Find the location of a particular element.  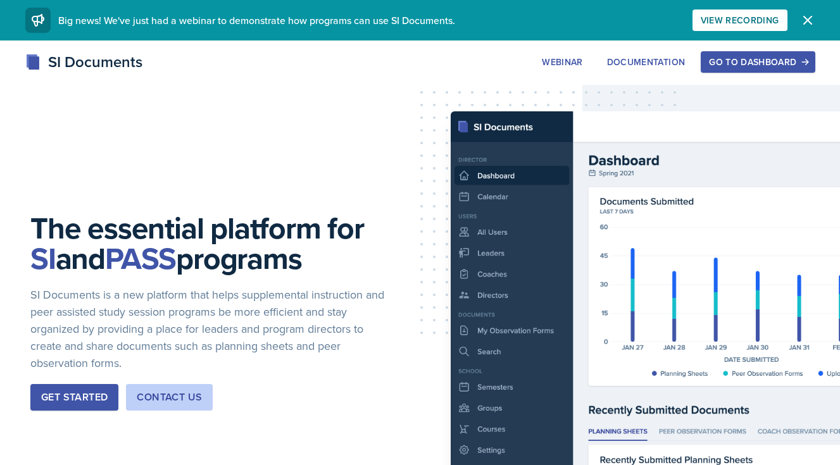

div: View Recording is located at coordinates (740, 20).